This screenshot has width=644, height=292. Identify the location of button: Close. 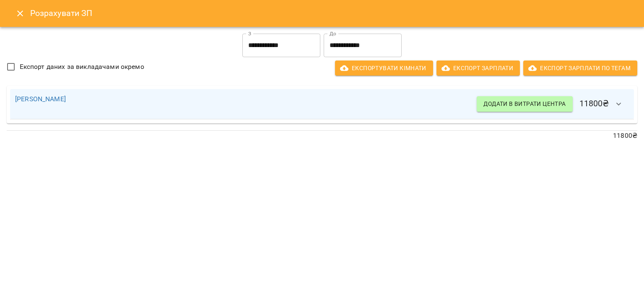
(20, 13).